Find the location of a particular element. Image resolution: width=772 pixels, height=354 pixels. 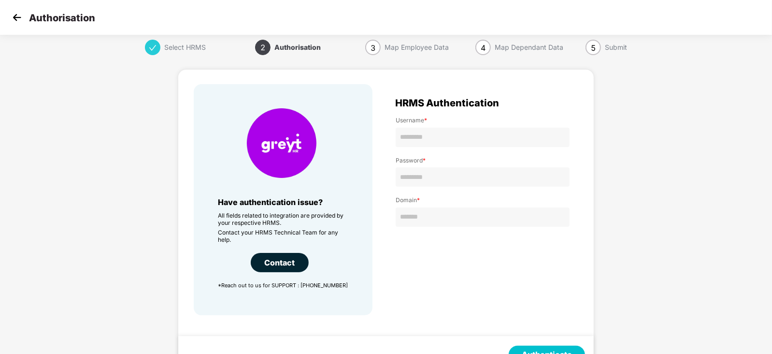

div: Select HRMS is located at coordinates (185, 47).